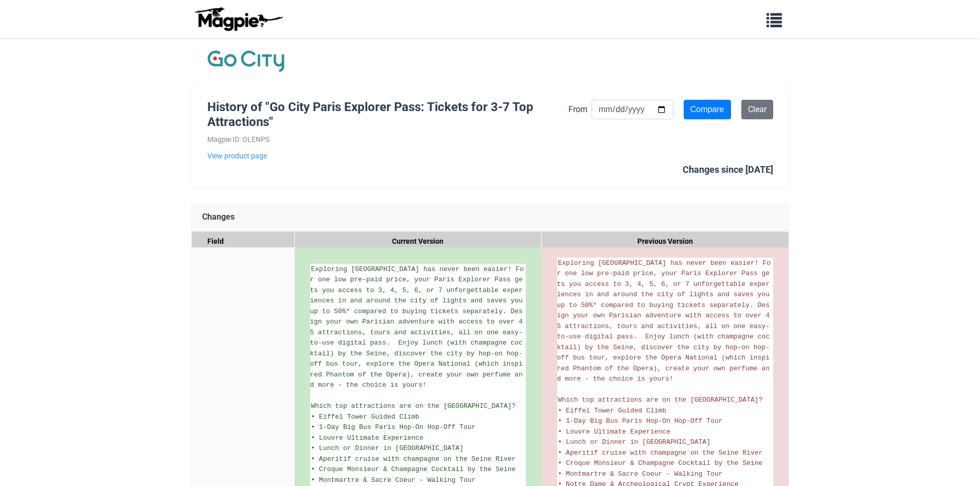  I want to click on input: Compare, so click(707, 110).